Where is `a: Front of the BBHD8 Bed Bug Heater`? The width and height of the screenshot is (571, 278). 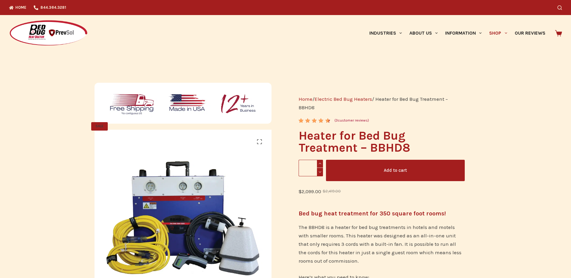
a: Front of the BBHD8 Bed Bug Heater is located at coordinates (360, 218).